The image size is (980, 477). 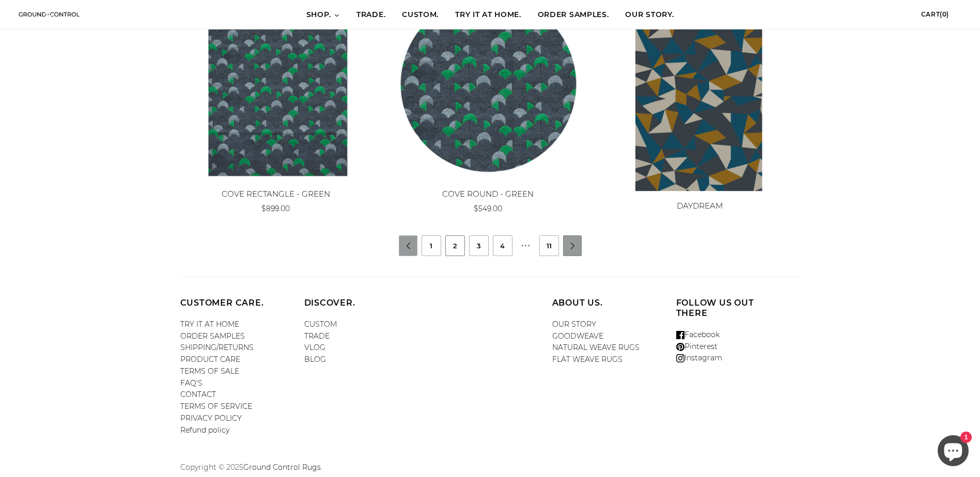 What do you see at coordinates (420, 15) in the screenshot?
I see `a: CUSTOM.` at bounding box center [420, 15].